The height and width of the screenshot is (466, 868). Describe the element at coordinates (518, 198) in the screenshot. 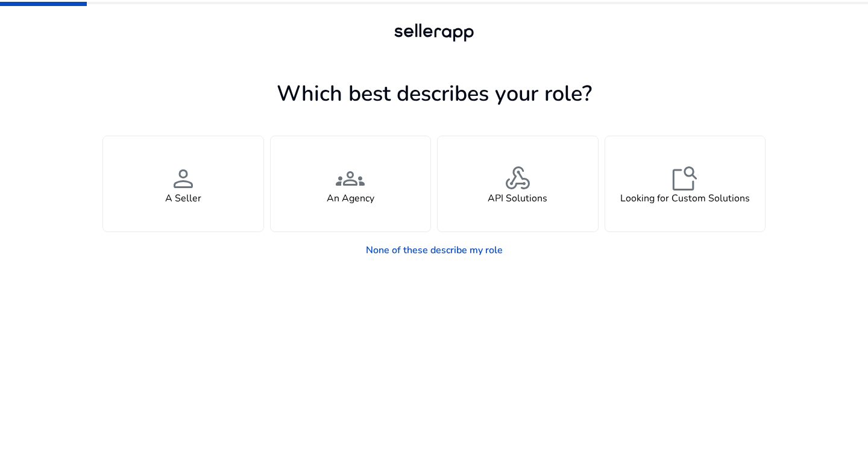

I see `h4: API Solutions` at that location.